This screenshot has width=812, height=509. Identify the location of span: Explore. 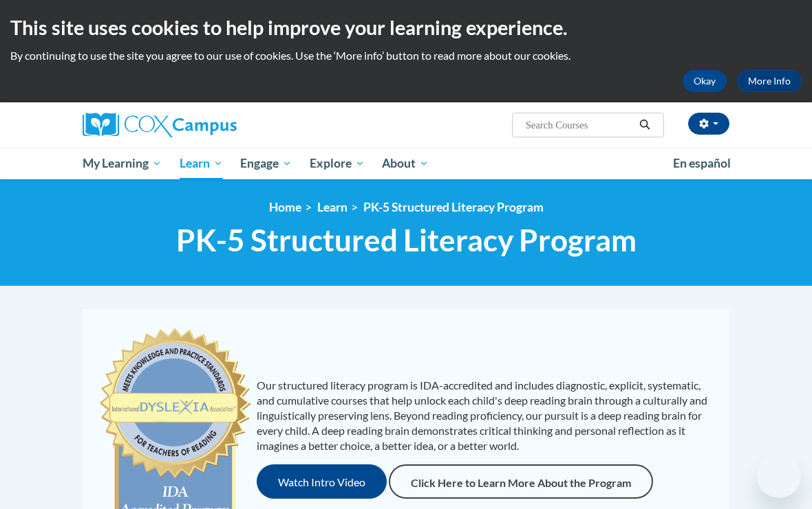
(337, 164).